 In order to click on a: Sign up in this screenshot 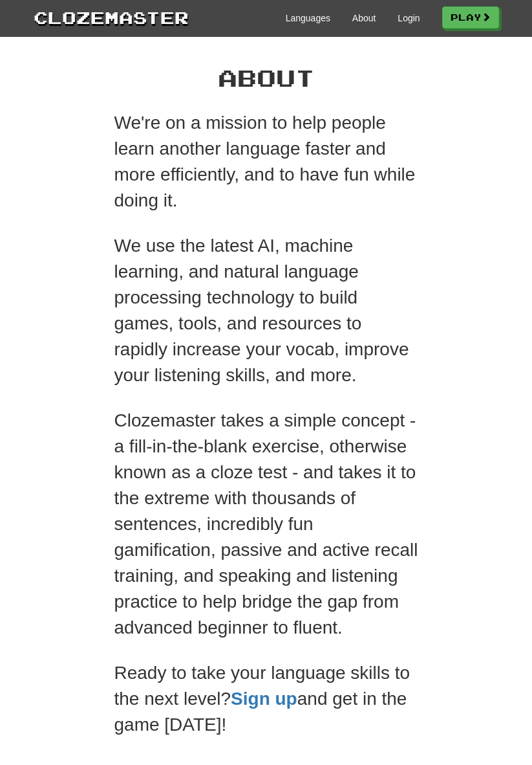, I will do `click(264, 698)`.